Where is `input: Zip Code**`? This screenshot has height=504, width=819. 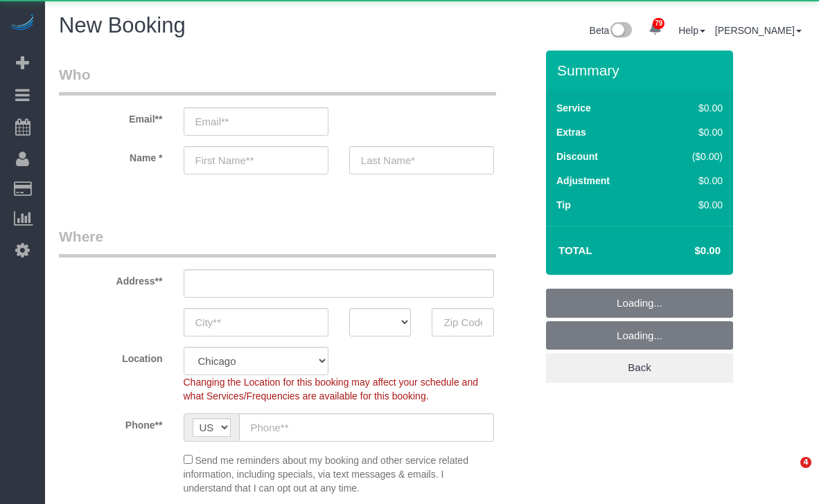
input: Zip Code** is located at coordinates (463, 322).